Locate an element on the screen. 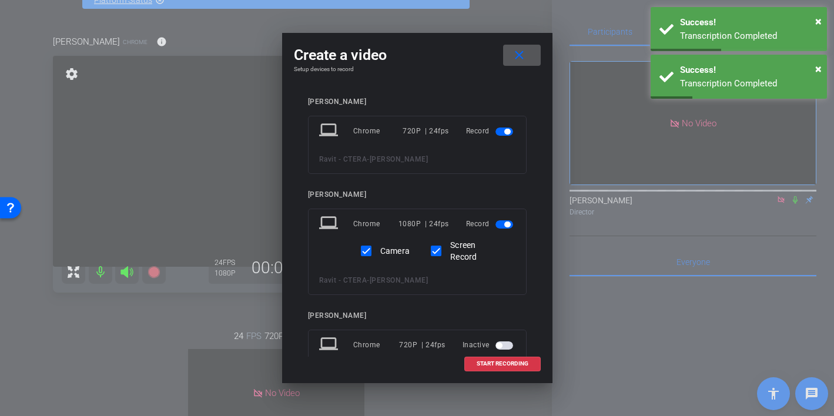 Image resolution: width=834 pixels, height=416 pixels. span: START RECORDING is located at coordinates (502, 364).